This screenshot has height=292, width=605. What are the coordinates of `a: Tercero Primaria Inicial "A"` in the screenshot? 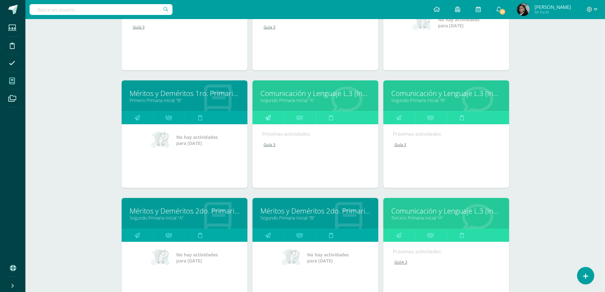 It's located at (446, 217).